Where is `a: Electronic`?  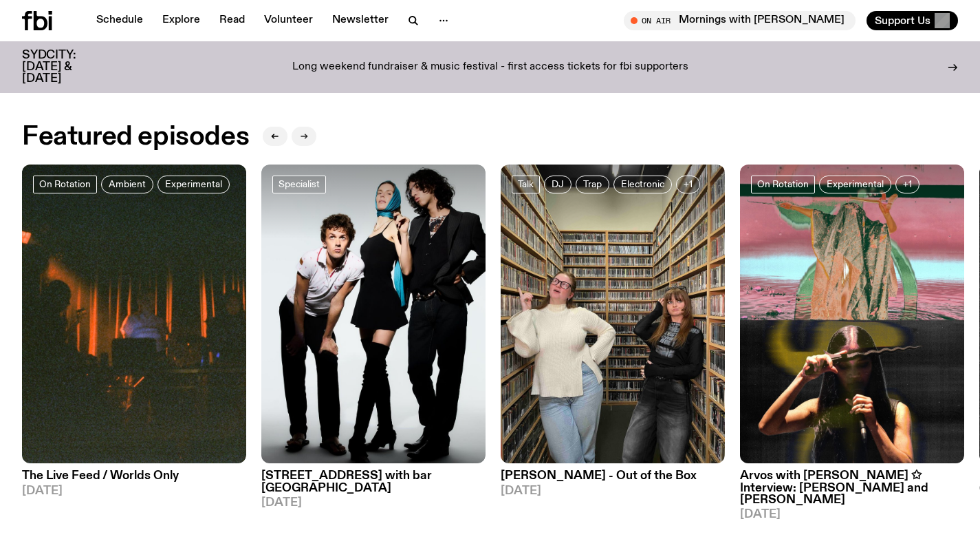 a: Electronic is located at coordinates (643, 184).